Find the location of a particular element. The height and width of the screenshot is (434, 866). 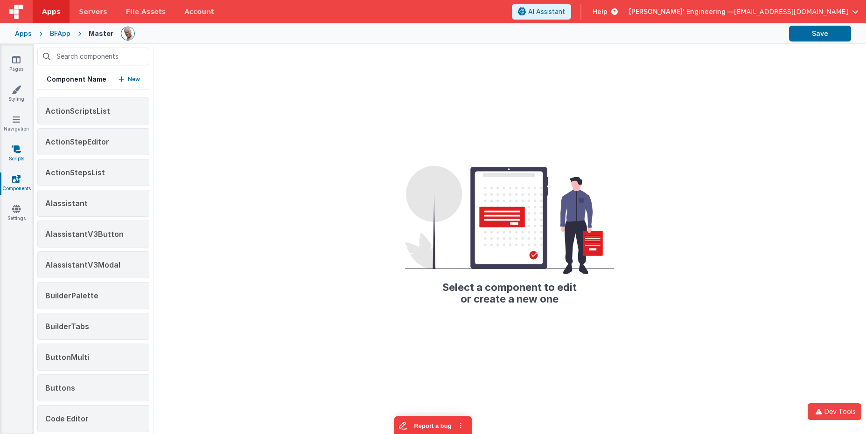

span: AIassistant is located at coordinates (66, 203).